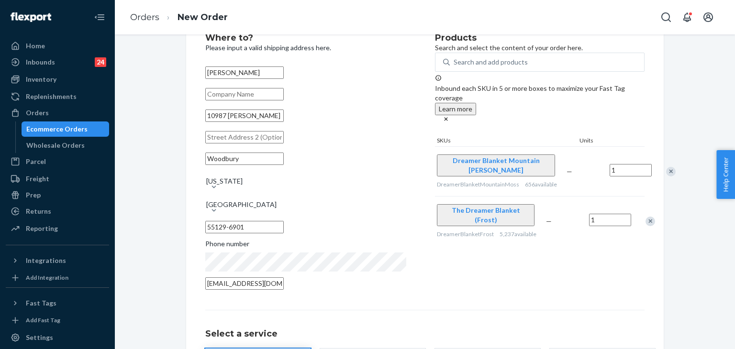 This screenshot has width=735, height=349. Describe the element at coordinates (38, 211) in the screenshot. I see `div: Returns` at that location.